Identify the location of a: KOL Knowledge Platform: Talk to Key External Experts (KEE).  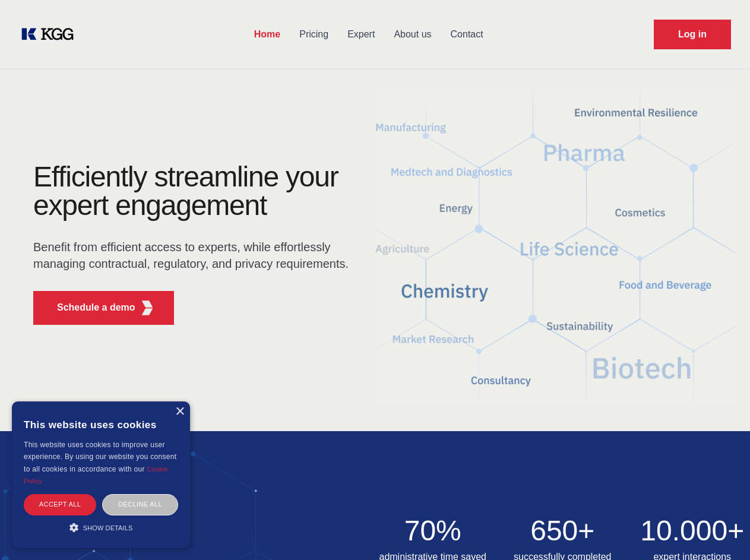
(51, 34).